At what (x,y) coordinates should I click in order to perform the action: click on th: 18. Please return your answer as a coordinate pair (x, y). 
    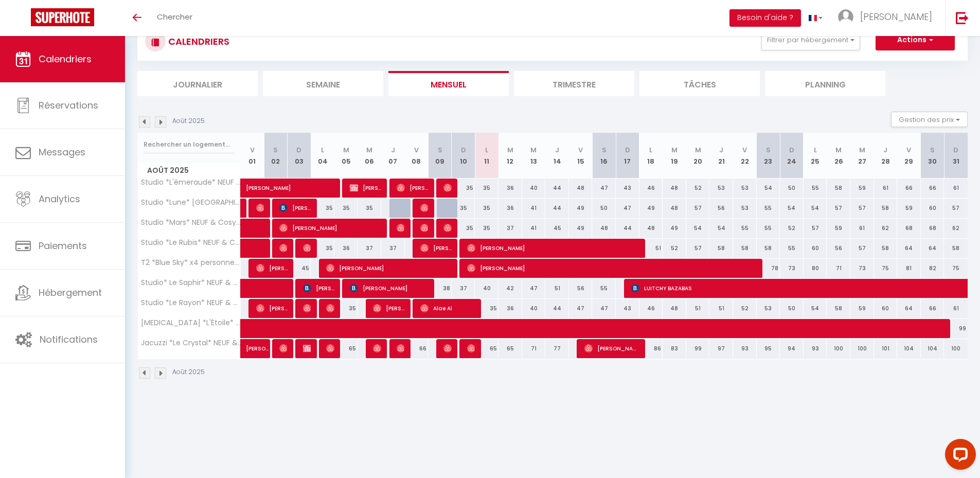
    Looking at the image, I should click on (652, 155).